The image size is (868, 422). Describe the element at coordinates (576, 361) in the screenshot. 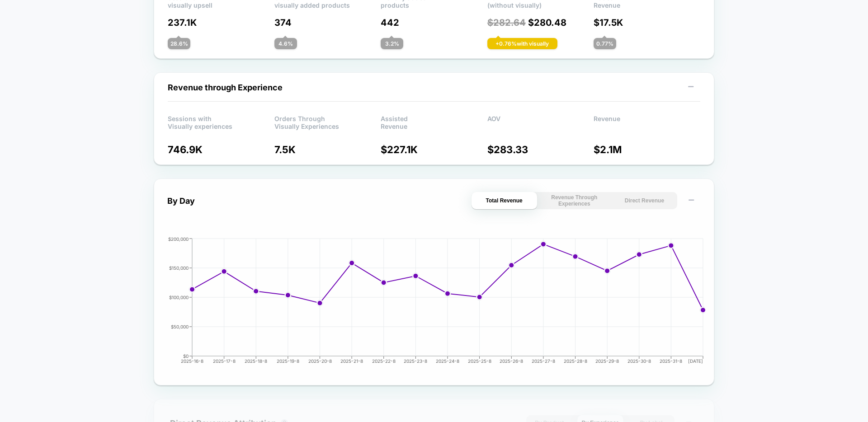

I see `tspan: 2025-28-8` at that location.